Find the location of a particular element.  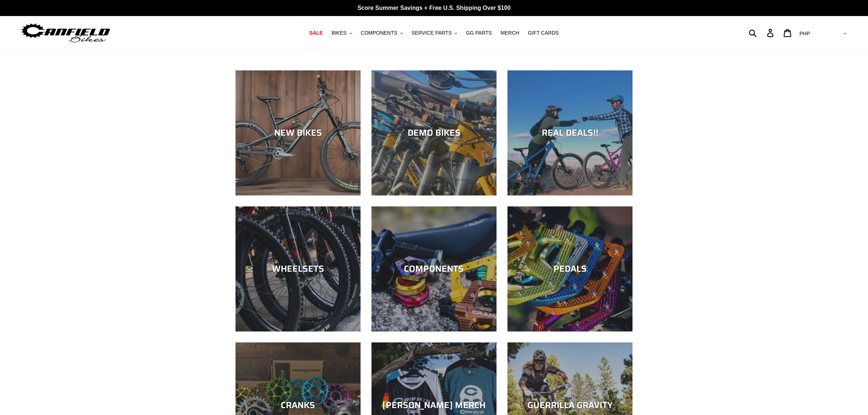

div: NEW BIKES is located at coordinates (297, 133).